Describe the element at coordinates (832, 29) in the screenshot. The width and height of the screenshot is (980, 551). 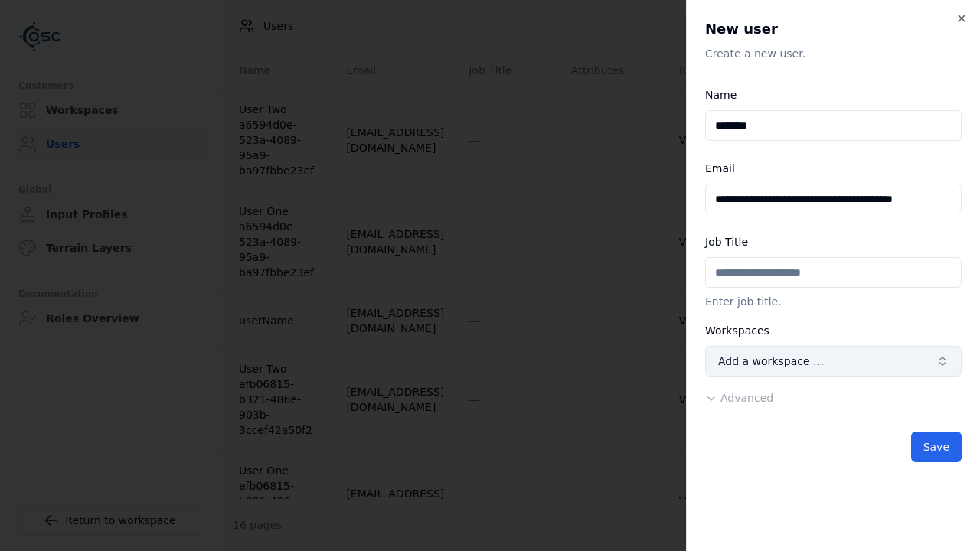
I see `h2: New user` at that location.